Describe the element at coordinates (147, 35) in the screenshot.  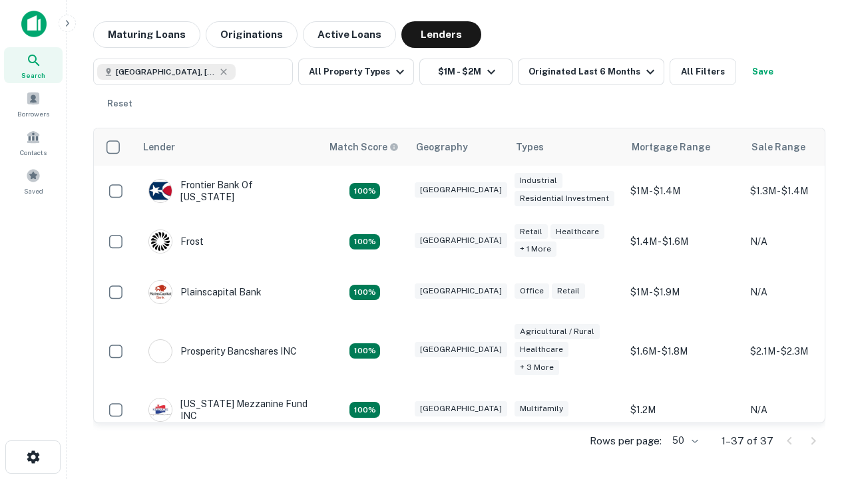
I see `button: Maturing Loans` at that location.